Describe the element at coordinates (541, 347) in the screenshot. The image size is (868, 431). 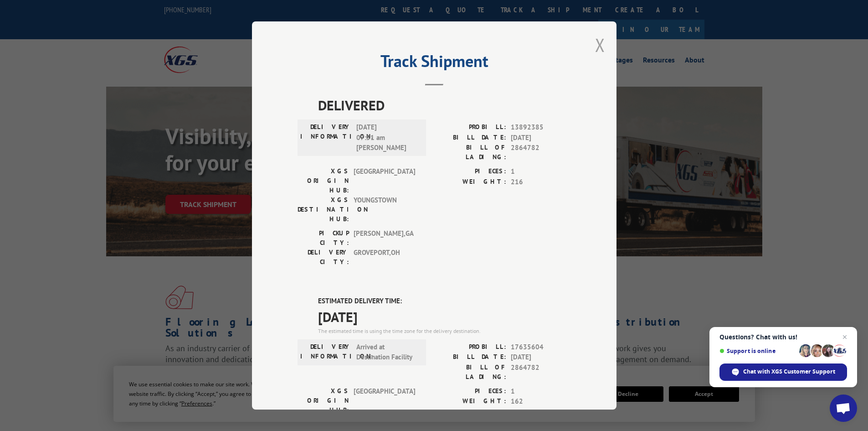
I see `span: 17635604` at that location.